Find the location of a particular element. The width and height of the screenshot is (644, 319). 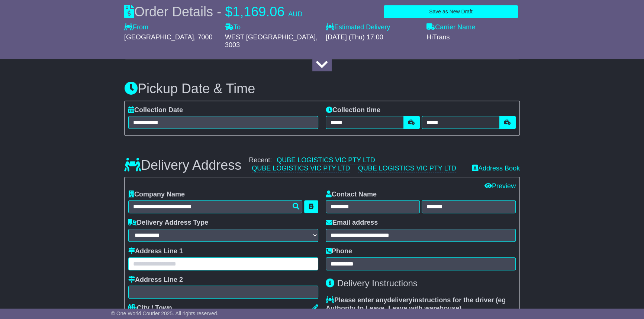

span: © One World Courier 2025. All rights reserved. is located at coordinates (165, 313).